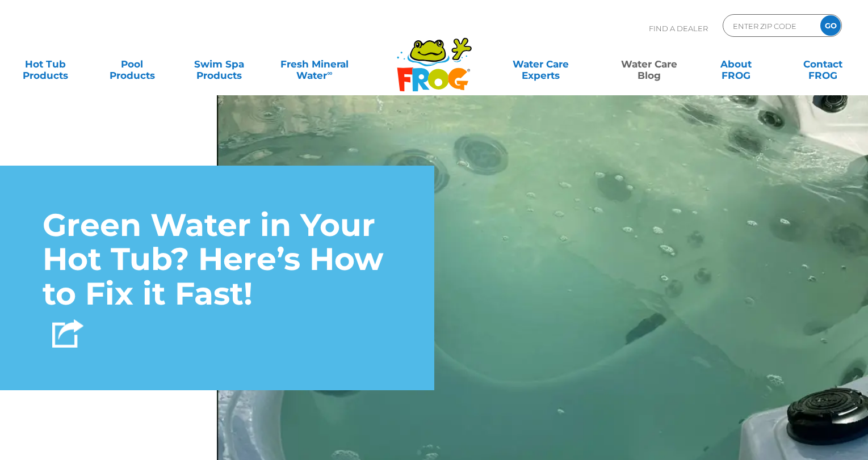  I want to click on a: AboutFROG, so click(736, 64).